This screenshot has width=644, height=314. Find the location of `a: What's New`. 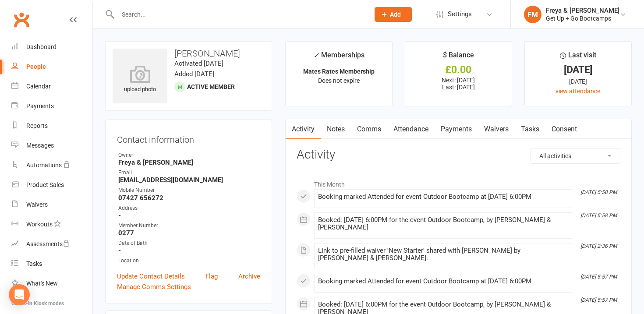

a: What's New is located at coordinates (52, 283).